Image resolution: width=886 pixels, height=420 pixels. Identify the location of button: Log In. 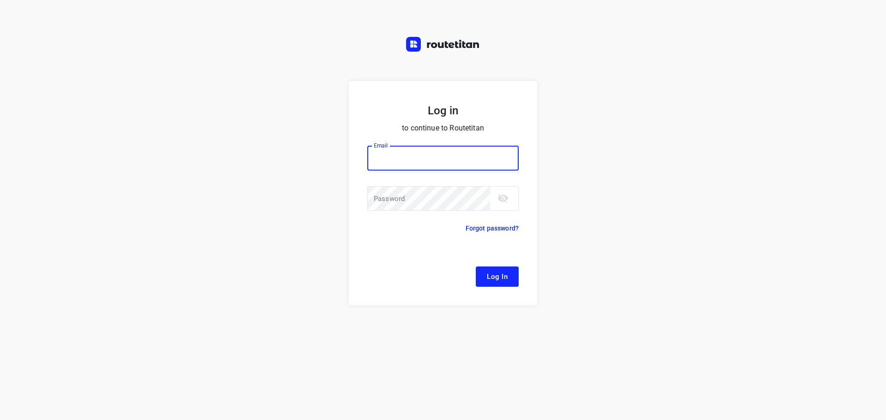
(497, 277).